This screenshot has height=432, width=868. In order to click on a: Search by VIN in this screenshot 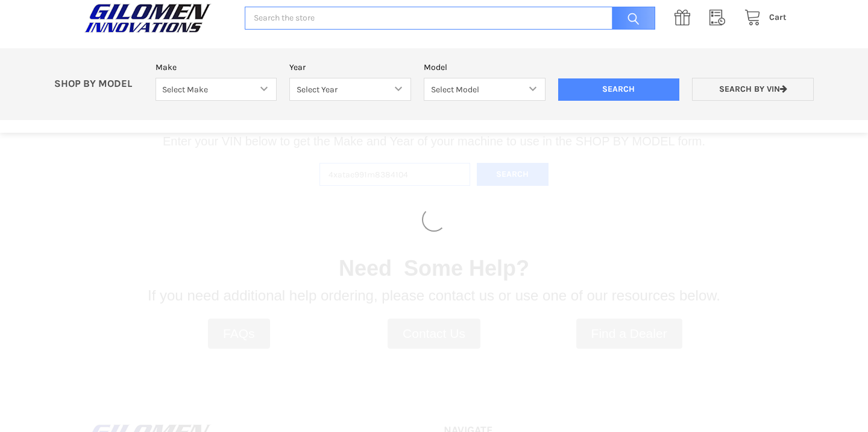, I will do `click(753, 89)`.